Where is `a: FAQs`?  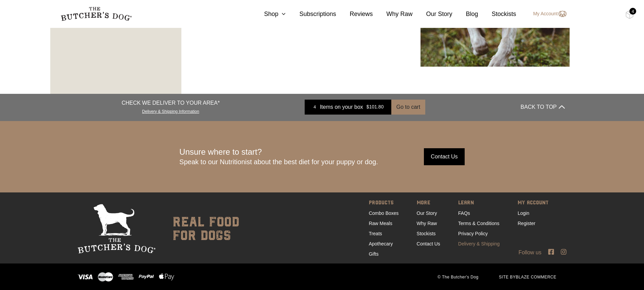
a: FAQs is located at coordinates (464, 213).